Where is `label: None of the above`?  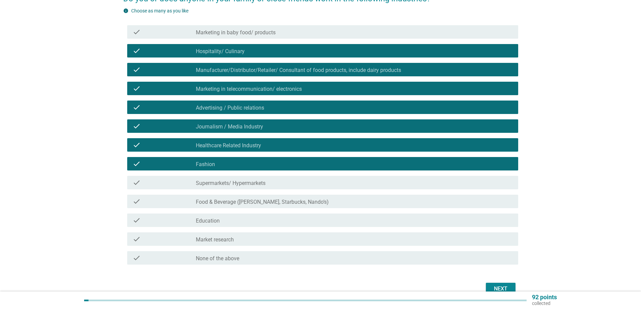 label: None of the above is located at coordinates (217, 259).